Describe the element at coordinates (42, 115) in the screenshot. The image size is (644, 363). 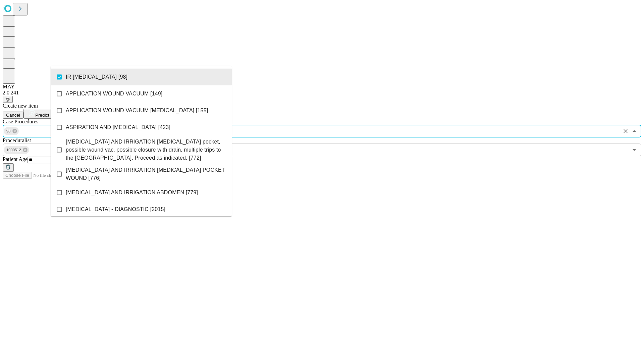
I see `span: Predict` at that location.